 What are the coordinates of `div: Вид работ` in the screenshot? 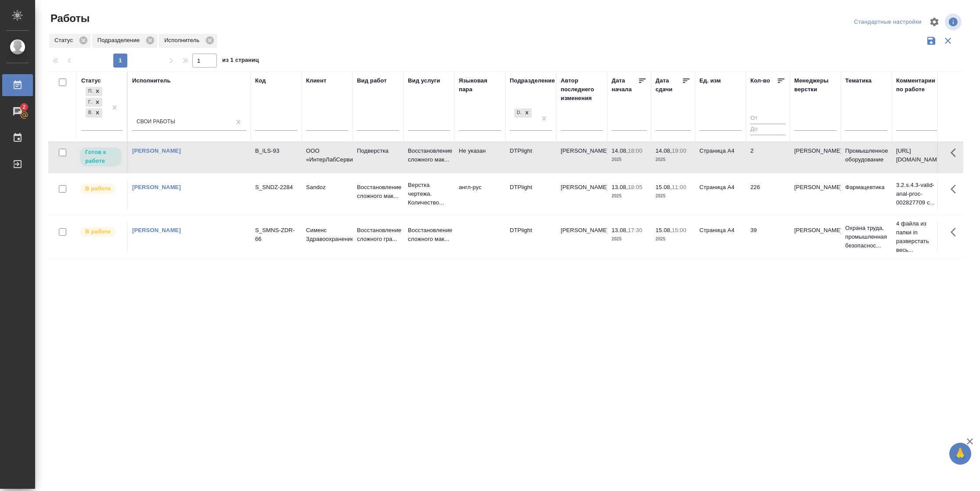 It's located at (372, 81).